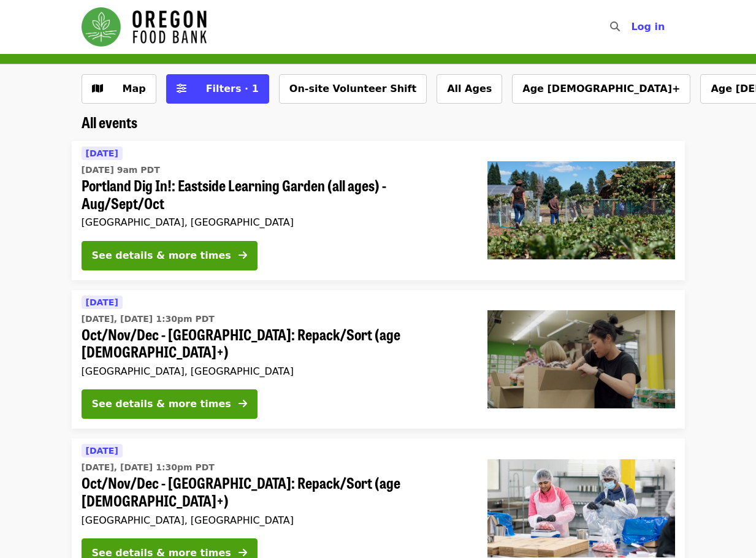 Image resolution: width=756 pixels, height=558 pixels. I want to click on input: Search, so click(632, 27).